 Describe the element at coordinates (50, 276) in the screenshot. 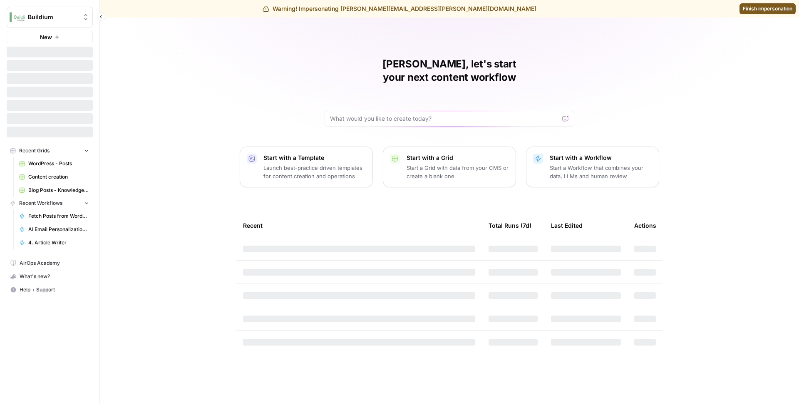

I see `button: What's new?` at that location.